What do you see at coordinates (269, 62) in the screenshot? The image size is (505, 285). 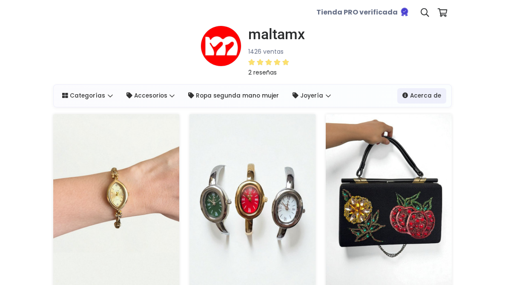 I see `div: 5 / 5` at bounding box center [269, 62].